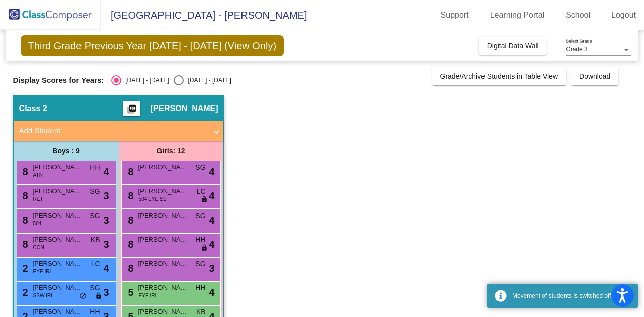 The width and height of the screenshot is (644, 317). Describe the element at coordinates (83, 296) in the screenshot. I see `span: do_not_disturb_alt` at that location.